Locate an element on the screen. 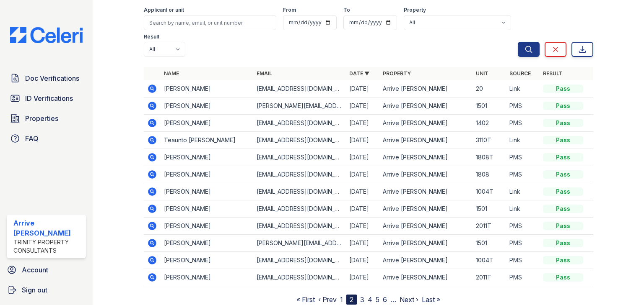 This screenshot has height=305, width=644. a: Properties is located at coordinates (46, 118).